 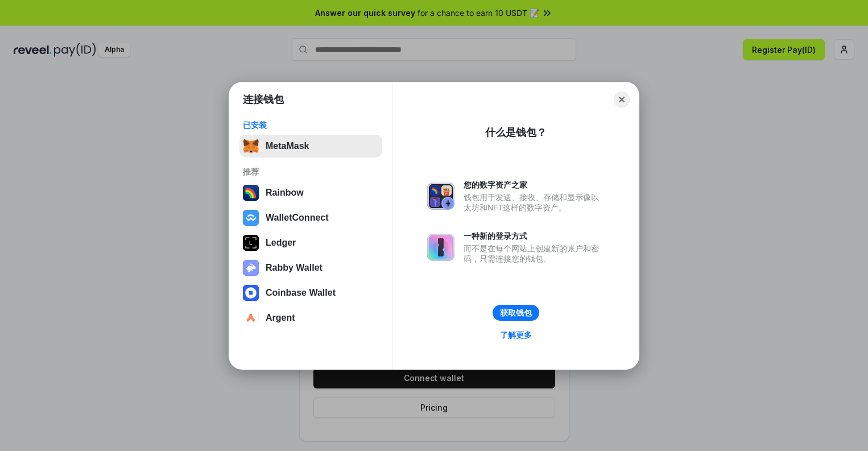 What do you see at coordinates (311, 243) in the screenshot?
I see `button: Ledger` at bounding box center [311, 243].